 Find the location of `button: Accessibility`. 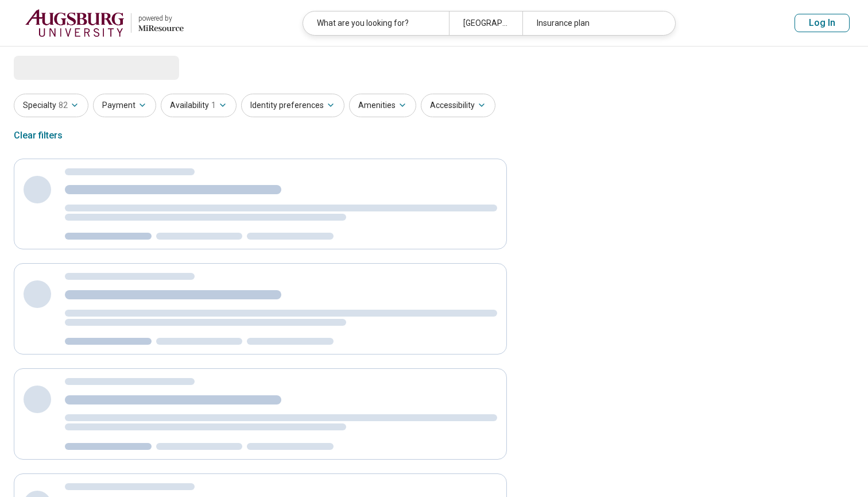

button: Accessibility is located at coordinates (458, 105).